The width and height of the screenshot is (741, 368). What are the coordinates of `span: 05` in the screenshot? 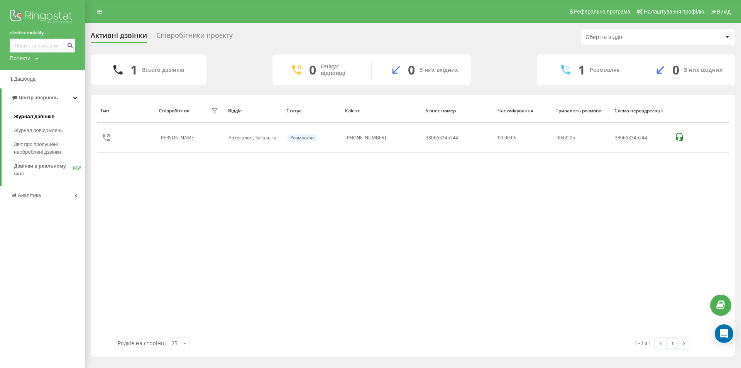 It's located at (573, 137).